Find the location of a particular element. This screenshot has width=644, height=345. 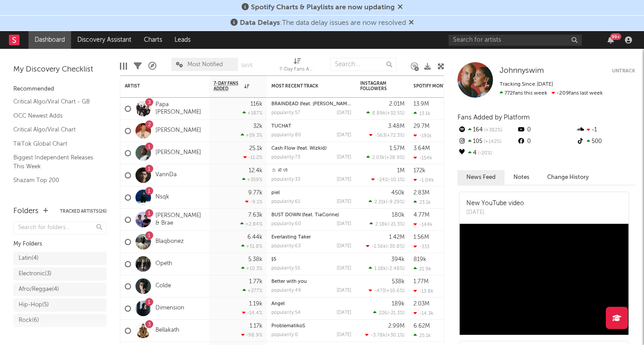

div: 9.77k is located at coordinates (255, 193).